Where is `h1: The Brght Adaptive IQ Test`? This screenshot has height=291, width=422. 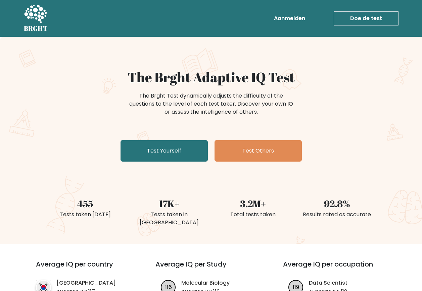 h1: The Brght Adaptive IQ Test is located at coordinates (211, 77).